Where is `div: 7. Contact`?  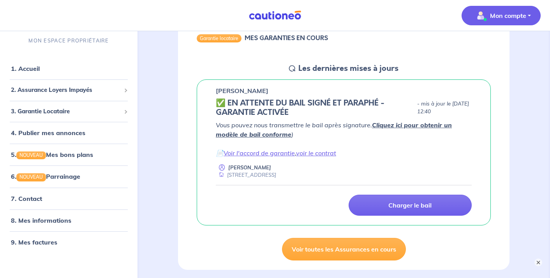 div: 7. Contact is located at coordinates (69, 199).